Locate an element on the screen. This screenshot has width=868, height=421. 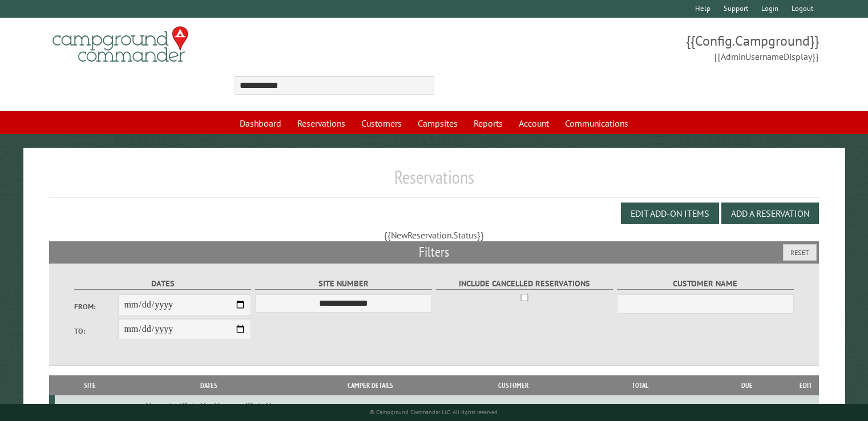
label: Dates is located at coordinates (162, 283).